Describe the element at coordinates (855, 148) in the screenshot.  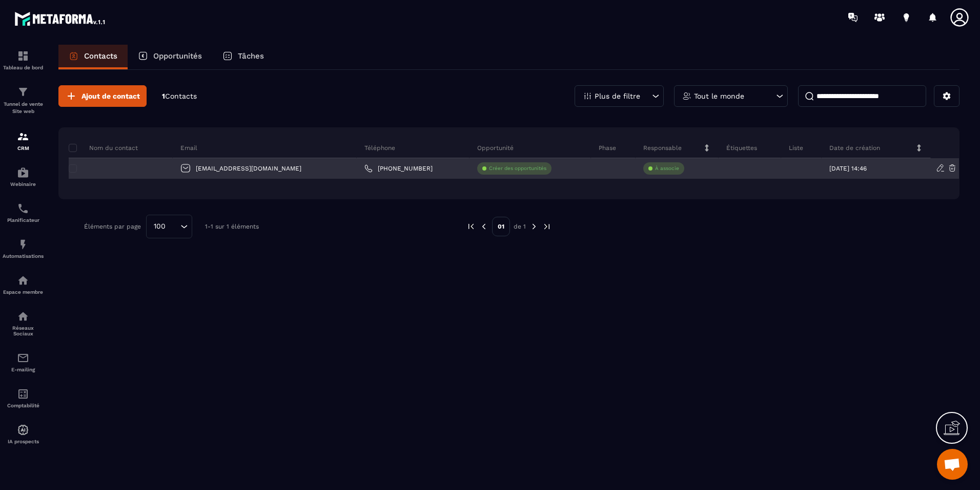
I see `p: Date de création` at that location.